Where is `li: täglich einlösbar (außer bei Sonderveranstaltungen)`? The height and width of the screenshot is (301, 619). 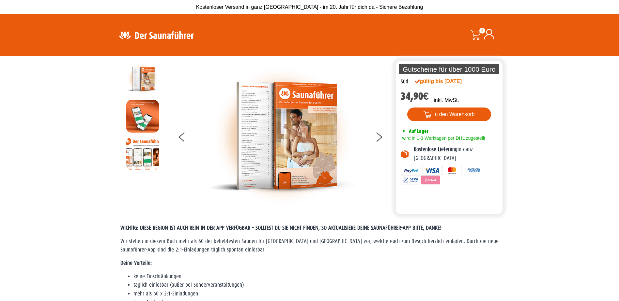
li: täglich einlösbar (außer bei Sonderveranstaltungen) is located at coordinates (316, 285).